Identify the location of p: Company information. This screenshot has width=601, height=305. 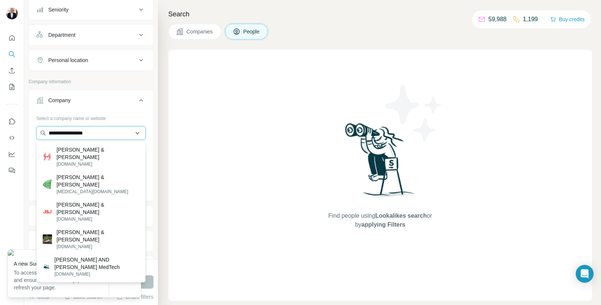
(91, 82).